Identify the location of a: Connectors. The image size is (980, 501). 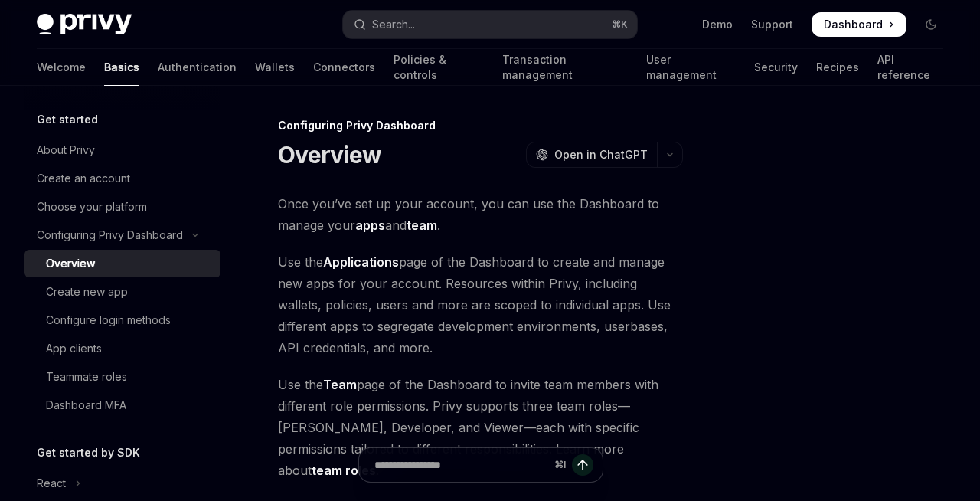
(344, 67).